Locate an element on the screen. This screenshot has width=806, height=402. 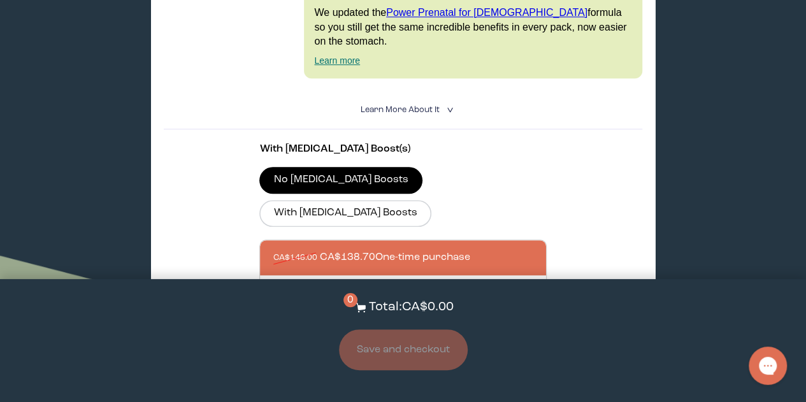
p: Total: CA$0.00 is located at coordinates (411, 307).